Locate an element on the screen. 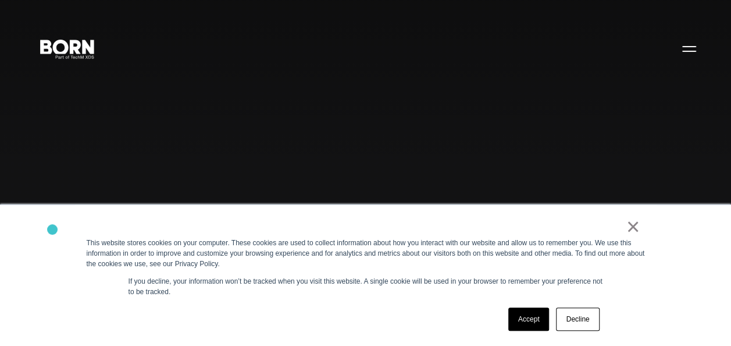  div: This website stores cookies on your computer. These cookies are used to collect information about... is located at coordinates (366, 253).